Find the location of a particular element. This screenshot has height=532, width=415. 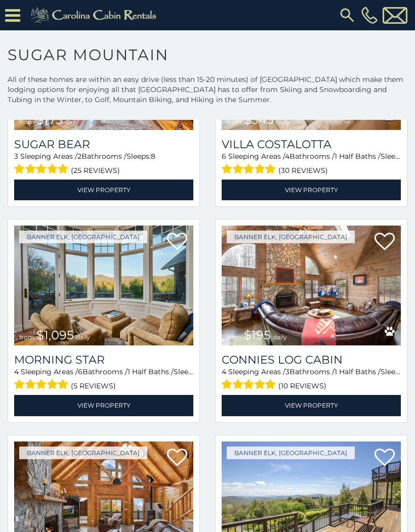

a: Connies Log Cabin from $195 daily is located at coordinates (311, 285).